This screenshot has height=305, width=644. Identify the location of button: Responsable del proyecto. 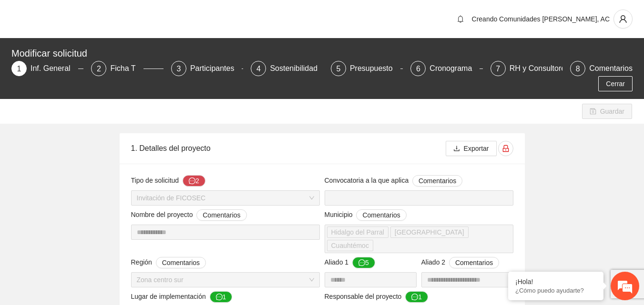
(416, 297).